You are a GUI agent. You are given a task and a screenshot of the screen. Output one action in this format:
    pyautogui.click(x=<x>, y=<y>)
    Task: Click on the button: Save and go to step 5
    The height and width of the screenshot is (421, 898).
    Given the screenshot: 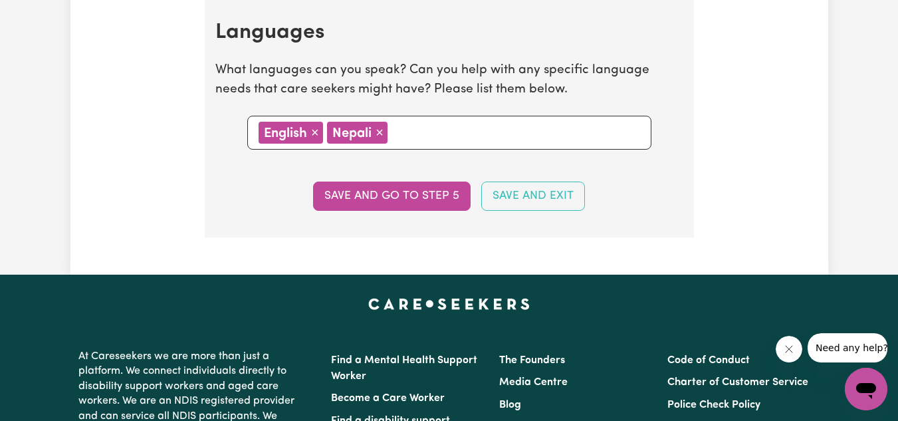 What is the action you would take?
    pyautogui.click(x=391, y=196)
    